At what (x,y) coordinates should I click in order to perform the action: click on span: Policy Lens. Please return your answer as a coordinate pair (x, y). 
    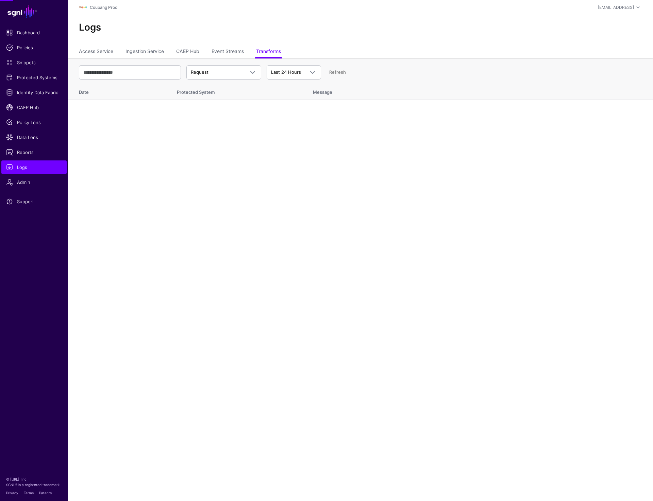
    Looking at the image, I should click on (34, 122).